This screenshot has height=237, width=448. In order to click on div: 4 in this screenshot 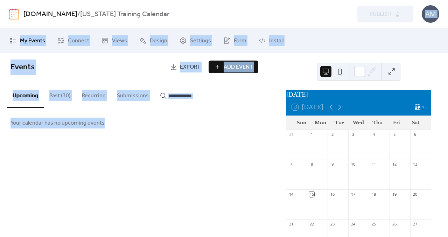, I will do `click(374, 134)`.